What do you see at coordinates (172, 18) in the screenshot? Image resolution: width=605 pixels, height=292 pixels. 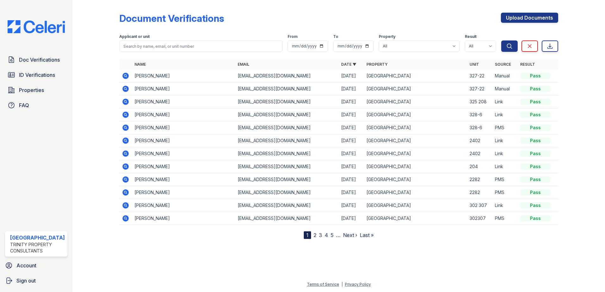 I see `div: Document Verifications` at bounding box center [172, 18].